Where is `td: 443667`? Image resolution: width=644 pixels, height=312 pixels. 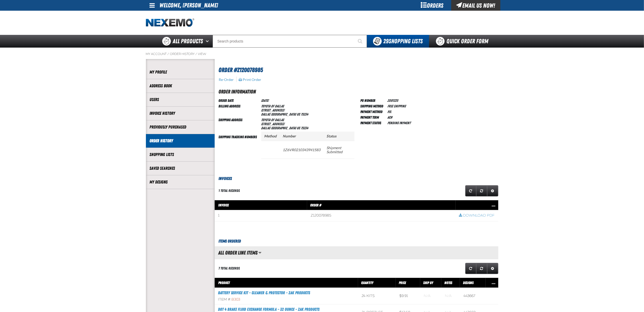 td: 443667 is located at coordinates (473, 296).